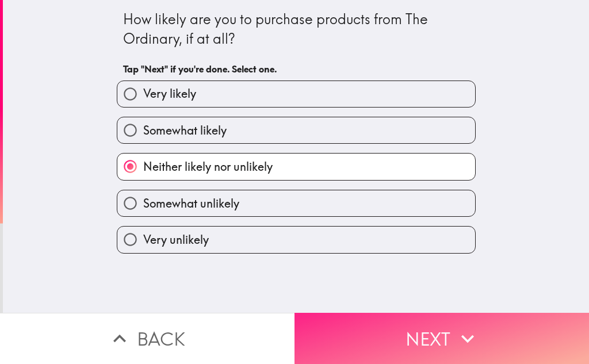 Image resolution: width=589 pixels, height=364 pixels. I want to click on span: Very unlikely, so click(176, 240).